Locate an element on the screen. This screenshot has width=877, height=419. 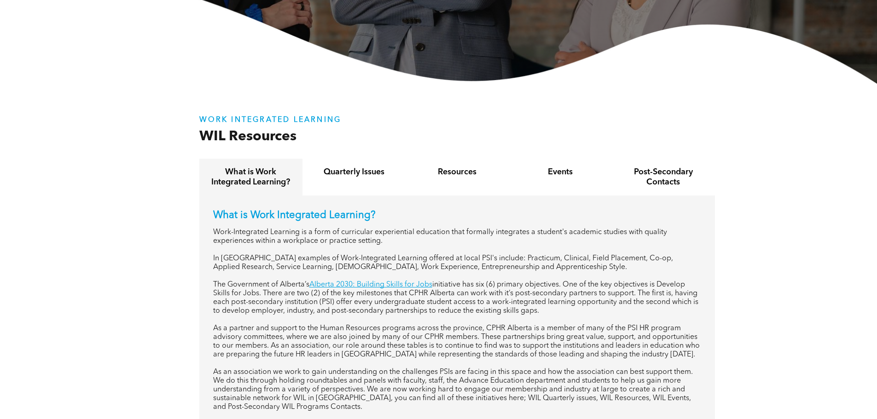
strong: WORK INTEGRATED LEARNING is located at coordinates (270, 120).